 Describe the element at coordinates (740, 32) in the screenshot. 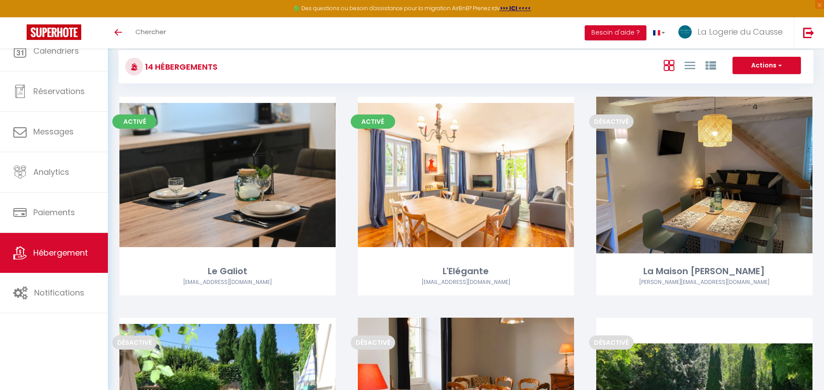

I see `span: La Logerie du Causse` at that location.